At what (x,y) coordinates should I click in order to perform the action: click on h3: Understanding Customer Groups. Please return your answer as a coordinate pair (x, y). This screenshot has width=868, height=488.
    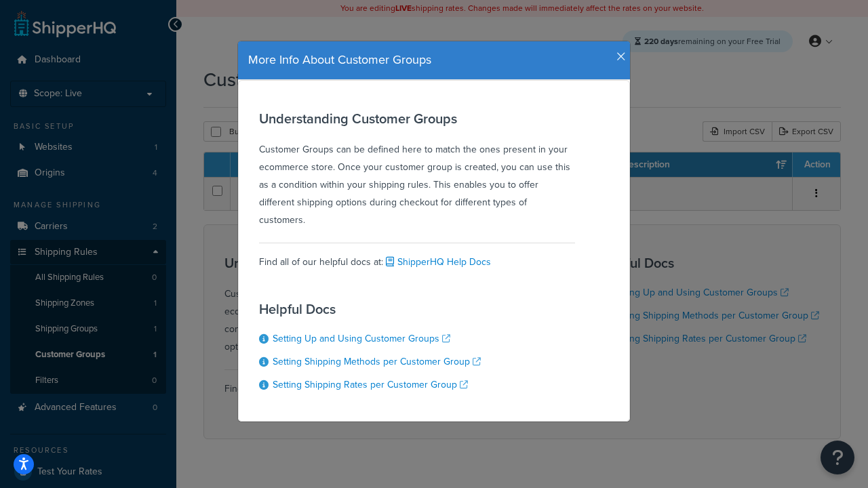
    Looking at the image, I should click on (417, 118).